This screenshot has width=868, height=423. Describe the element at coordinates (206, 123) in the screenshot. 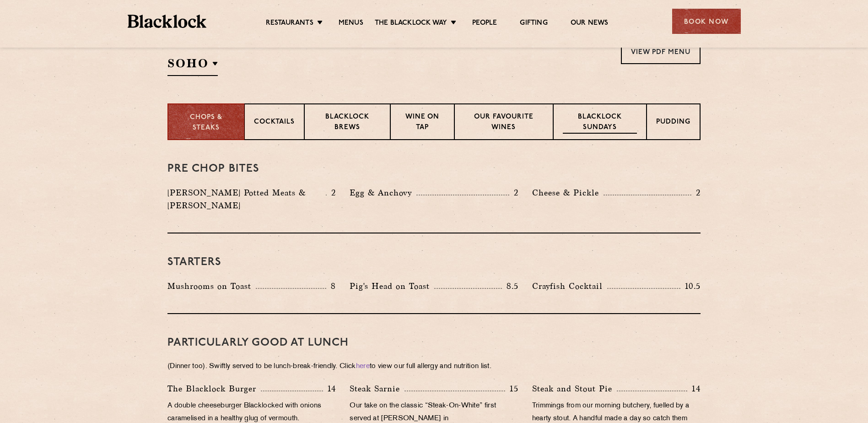

I see `p: Chops & Steaks` at that location.